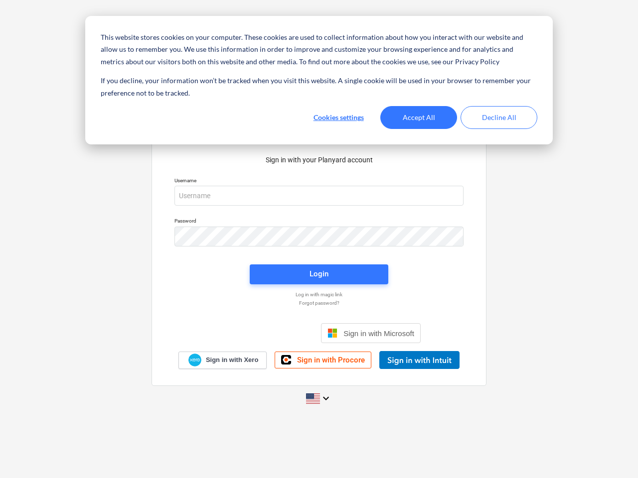  I want to click on button: Cookies settings, so click(338, 118).